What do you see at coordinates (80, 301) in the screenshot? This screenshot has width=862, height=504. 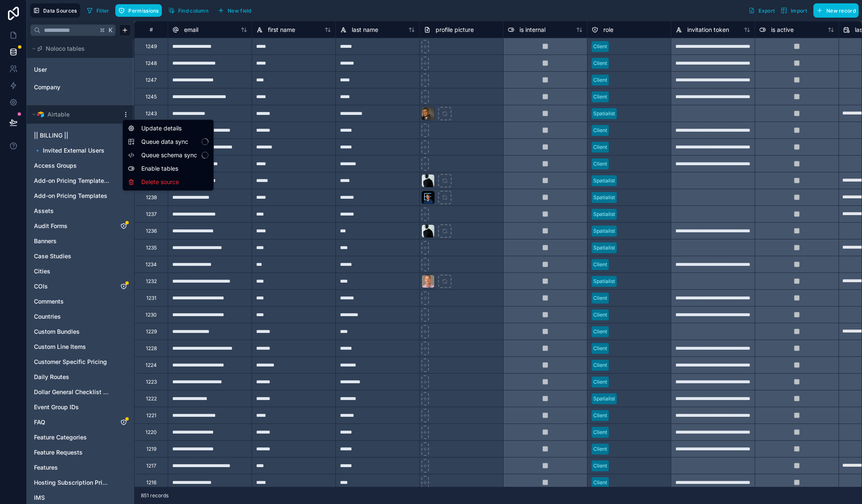 I see `div: Comments` at bounding box center [80, 301].